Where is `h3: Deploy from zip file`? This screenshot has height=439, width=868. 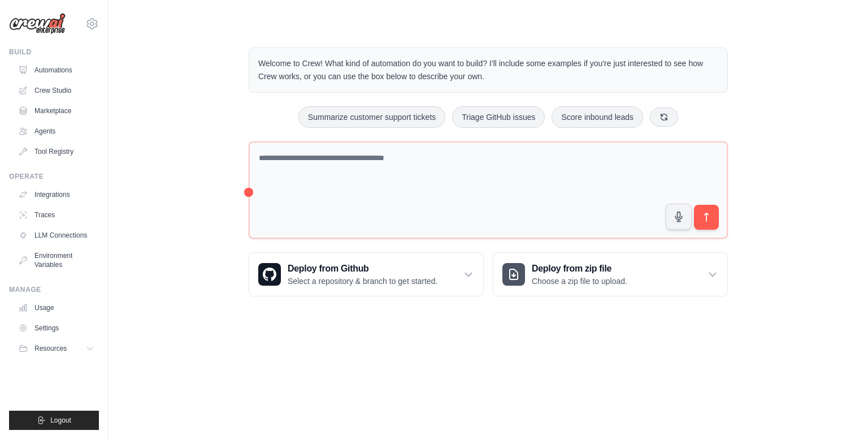
h3: Deploy from zip file is located at coordinates (580, 269).